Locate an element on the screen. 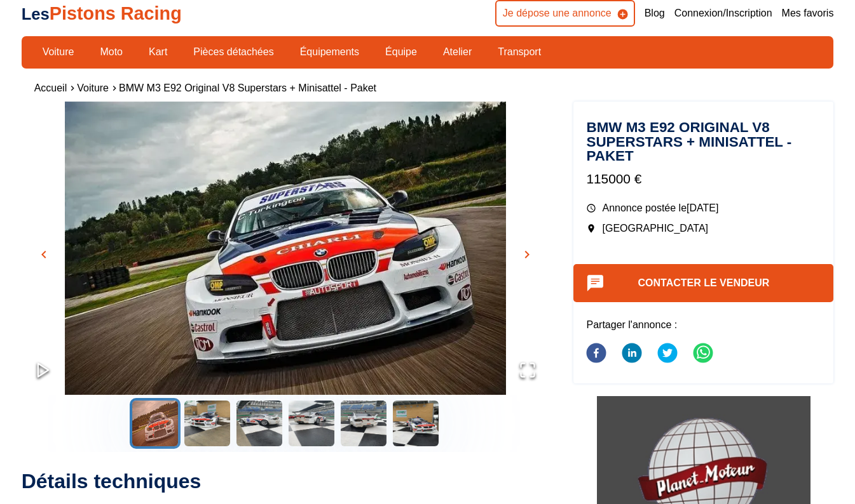 The width and height of the screenshot is (855, 504). a: Atelier is located at coordinates (457, 52).